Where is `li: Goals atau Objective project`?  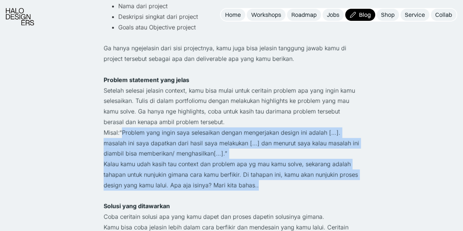 li: Goals atau Objective project is located at coordinates (239, 27).